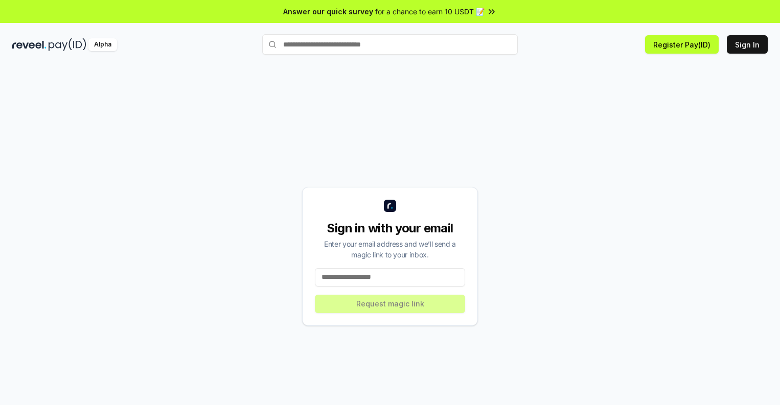 The height and width of the screenshot is (405, 780). Describe the element at coordinates (390, 206) in the screenshot. I see `img: logo_small` at that location.